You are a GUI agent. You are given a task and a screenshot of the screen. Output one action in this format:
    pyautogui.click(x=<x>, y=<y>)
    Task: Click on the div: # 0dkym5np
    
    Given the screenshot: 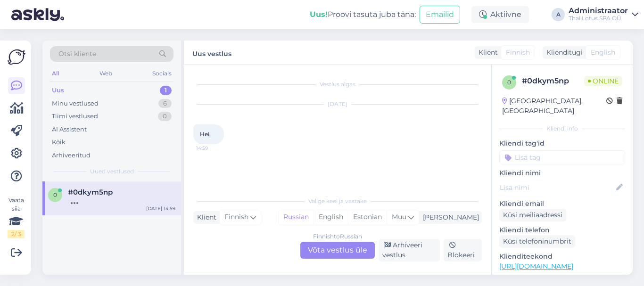 What is the action you would take?
    pyautogui.click(x=553, y=81)
    